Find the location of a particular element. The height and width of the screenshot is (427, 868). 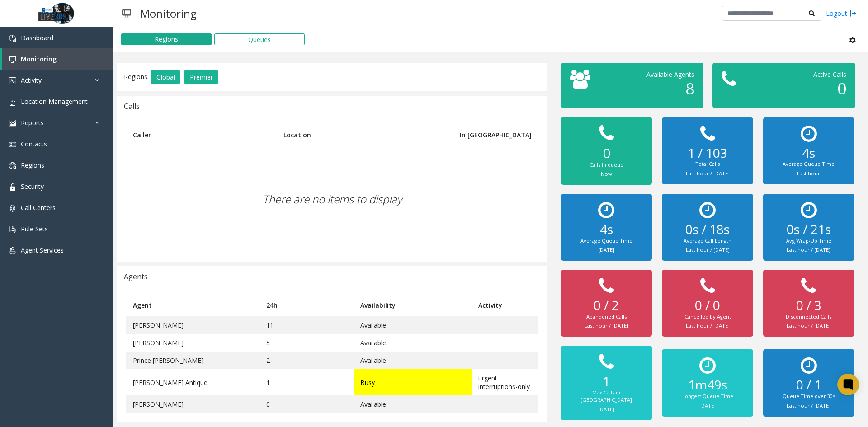

button: Global is located at coordinates (165, 77).